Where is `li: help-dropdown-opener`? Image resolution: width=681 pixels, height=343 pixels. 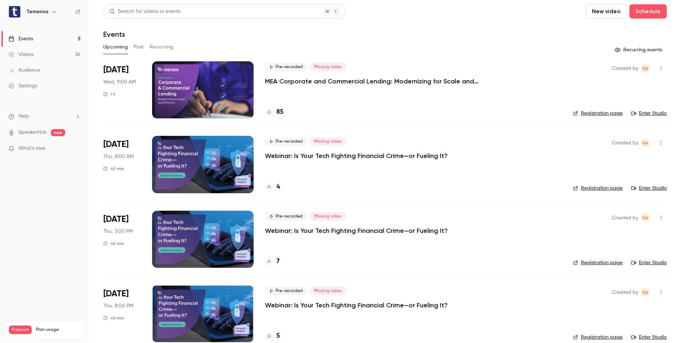 li: help-dropdown-opener is located at coordinates (45, 116).